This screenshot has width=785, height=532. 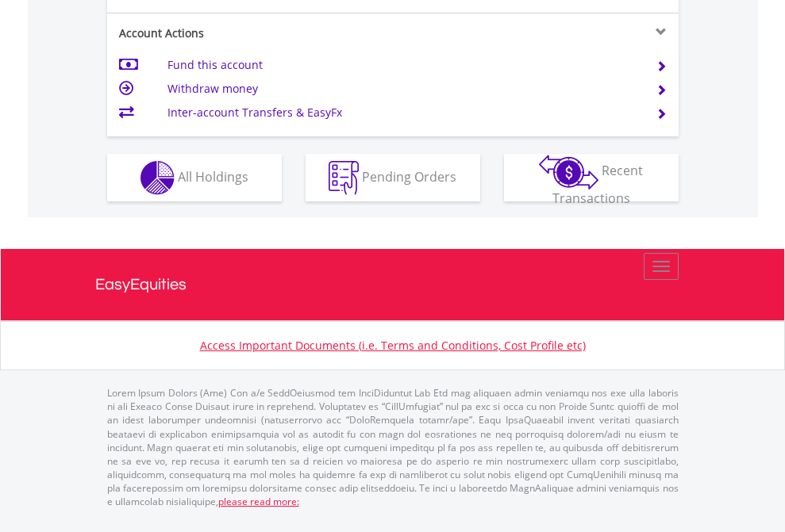 I want to click on span: All Holdings, so click(x=212, y=176).